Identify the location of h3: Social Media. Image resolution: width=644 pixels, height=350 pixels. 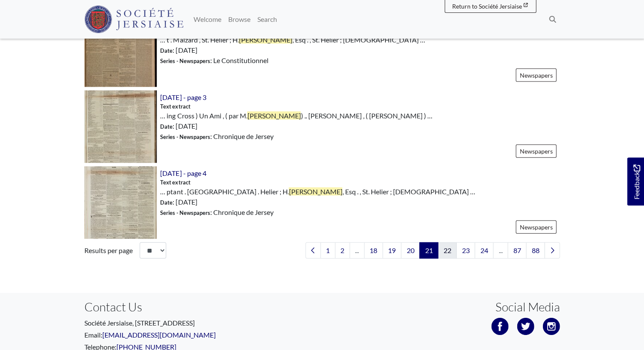
(527, 307).